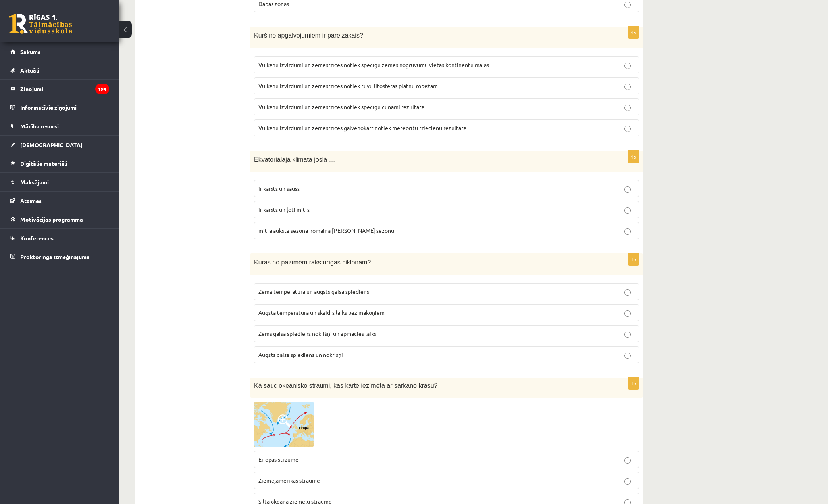 This screenshot has height=504, width=828. I want to click on input: Zema temperatūra un augsts gaisa spiediens, so click(627, 293).